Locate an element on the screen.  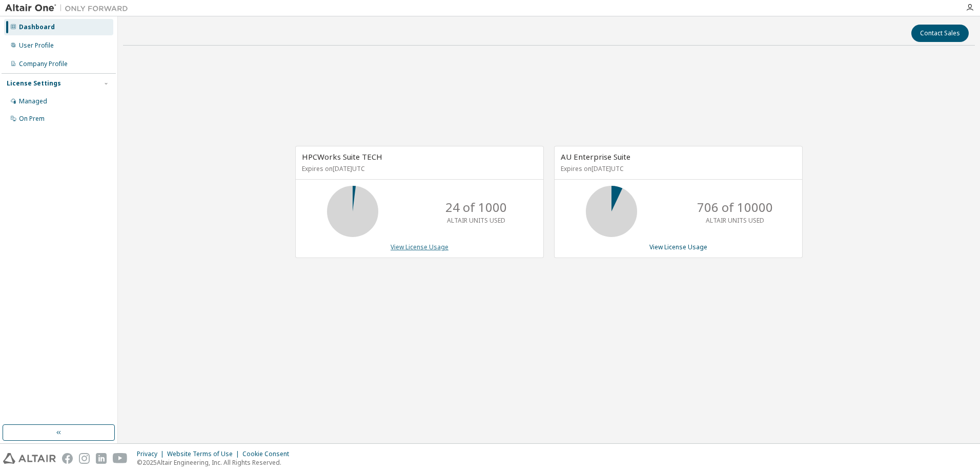
img: youtube.svg is located at coordinates (120, 458).